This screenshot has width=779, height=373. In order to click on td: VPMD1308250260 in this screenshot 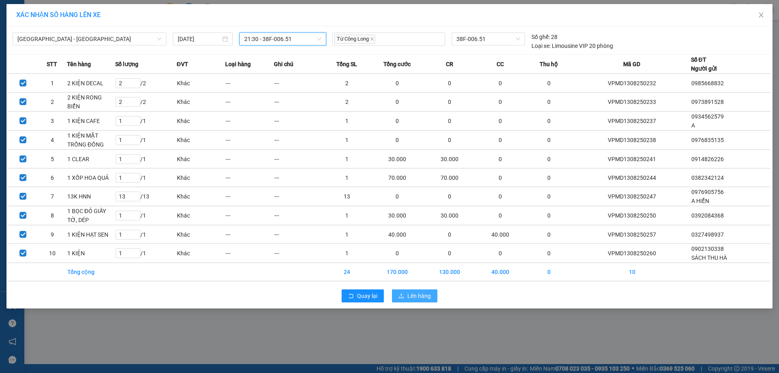, I will do `click(632, 253)`.